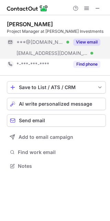 This screenshot has width=110, height=221. What do you see at coordinates (57, 104) in the screenshot?
I see `button: AI write personalized message` at bounding box center [57, 104].